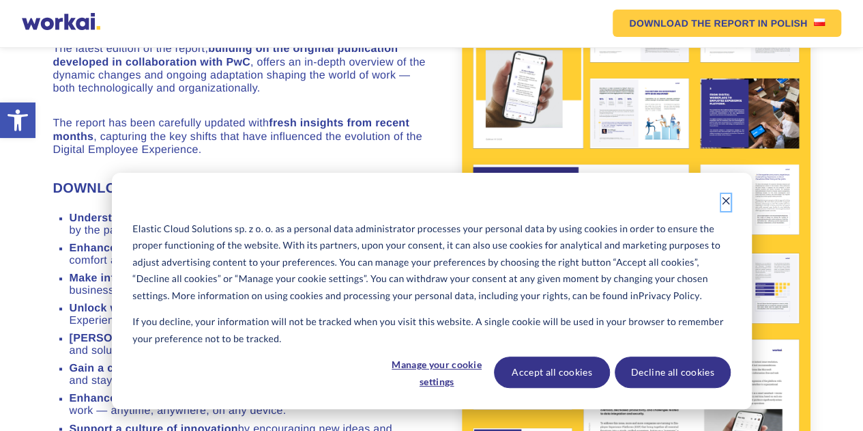 This screenshot has width=863, height=431. Describe the element at coordinates (226, 55) in the screenshot. I see `strong: building on the original publication developed in collaboration with PwC` at that location.